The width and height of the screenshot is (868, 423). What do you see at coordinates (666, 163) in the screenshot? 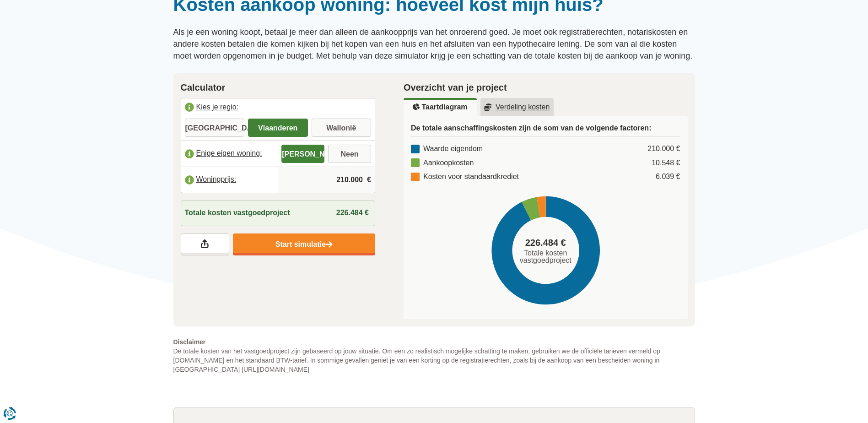
I see `div: 10.548 €` at bounding box center [666, 163].